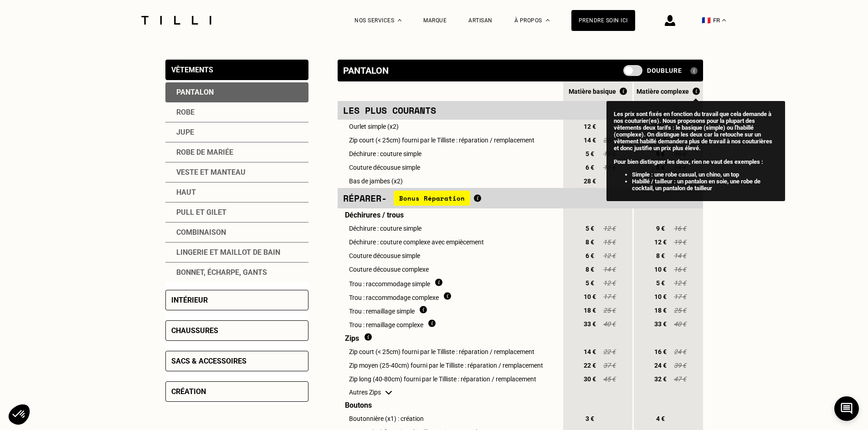 The image size is (868, 430). What do you see at coordinates (192, 70) in the screenshot?
I see `div: Vêtements` at bounding box center [192, 70].